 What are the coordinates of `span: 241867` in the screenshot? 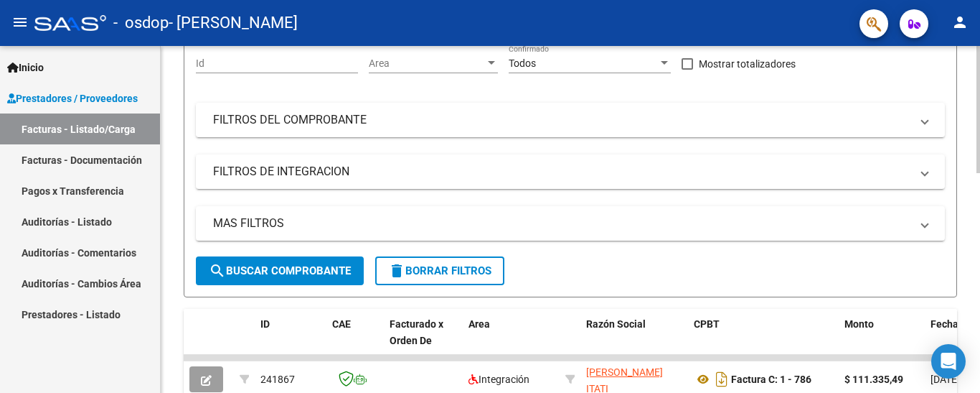 It's located at (278, 380).